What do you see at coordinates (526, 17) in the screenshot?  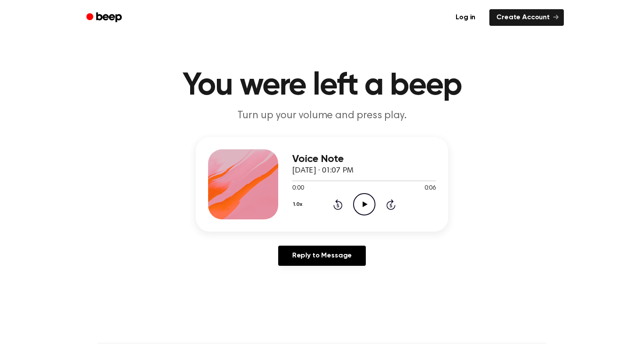 I see `a: Create Account` at bounding box center [526, 17].